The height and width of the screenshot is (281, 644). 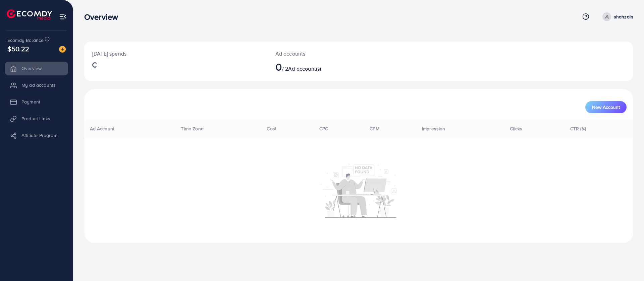 What do you see at coordinates (336, 67) in the screenshot?
I see `h2: / 2` at bounding box center [336, 67].